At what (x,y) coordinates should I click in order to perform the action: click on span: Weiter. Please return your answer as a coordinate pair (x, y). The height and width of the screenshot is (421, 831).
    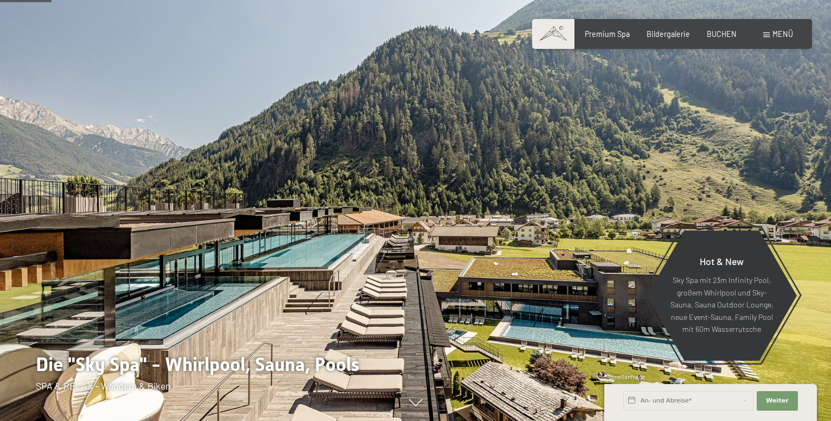
    Looking at the image, I should click on (778, 401).